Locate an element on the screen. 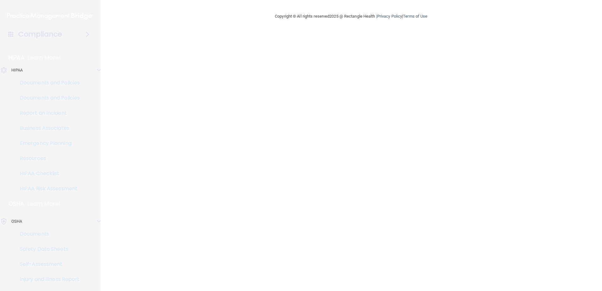  p: Self-Assessment is located at coordinates (47, 264).